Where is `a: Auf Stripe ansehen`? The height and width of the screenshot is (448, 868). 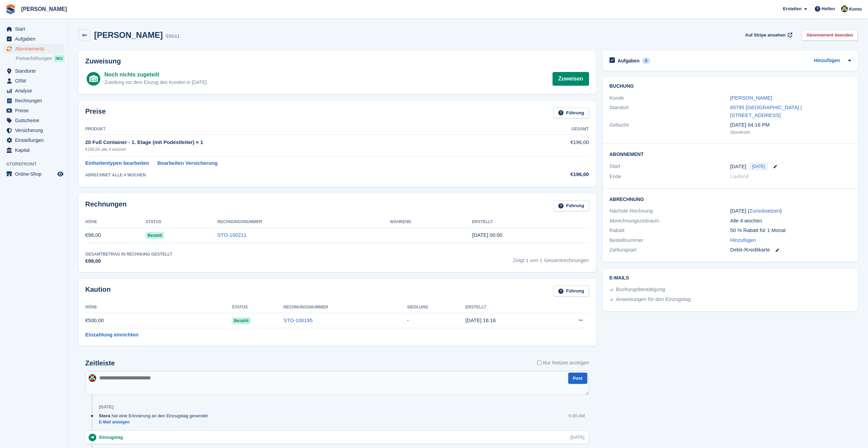 a: Auf Stripe ansehen is located at coordinates (768, 35).